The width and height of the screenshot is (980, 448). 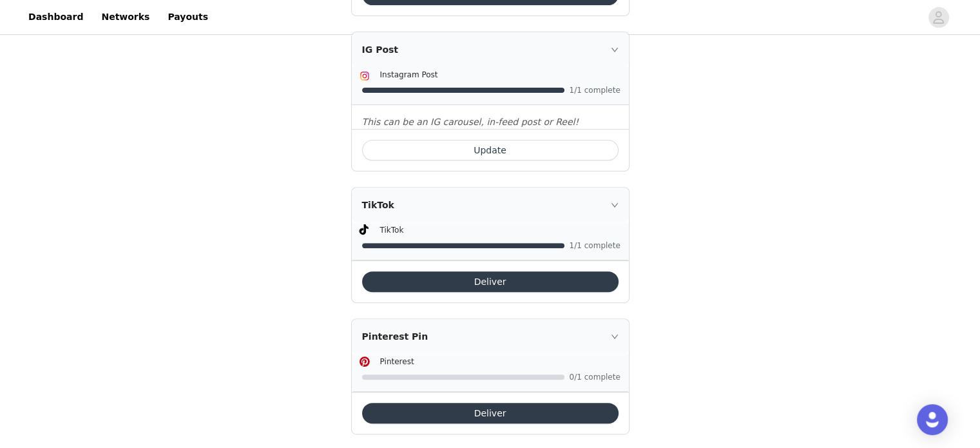 I want to click on div: icon: rightPinterest Pin, so click(x=490, y=337).